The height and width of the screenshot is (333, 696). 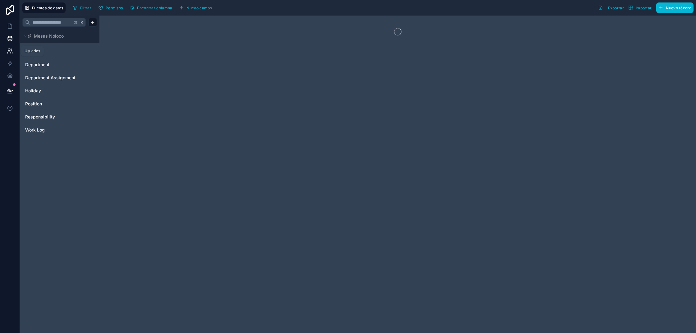 What do you see at coordinates (50, 117) in the screenshot?
I see `a: Responsibility` at bounding box center [50, 117].